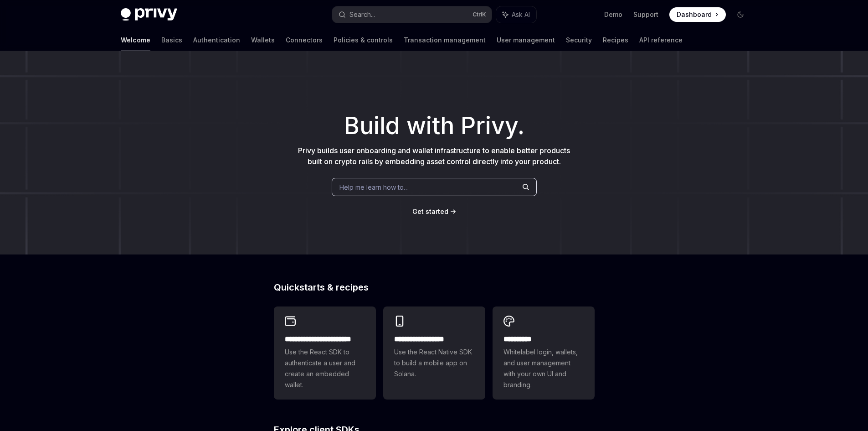 This screenshot has width=868, height=431. I want to click on a: Recipes, so click(615, 40).